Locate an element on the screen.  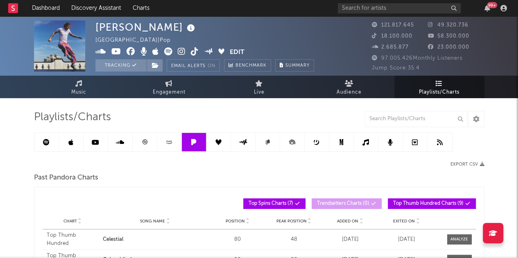
div: Celestial is located at coordinates (155, 240).